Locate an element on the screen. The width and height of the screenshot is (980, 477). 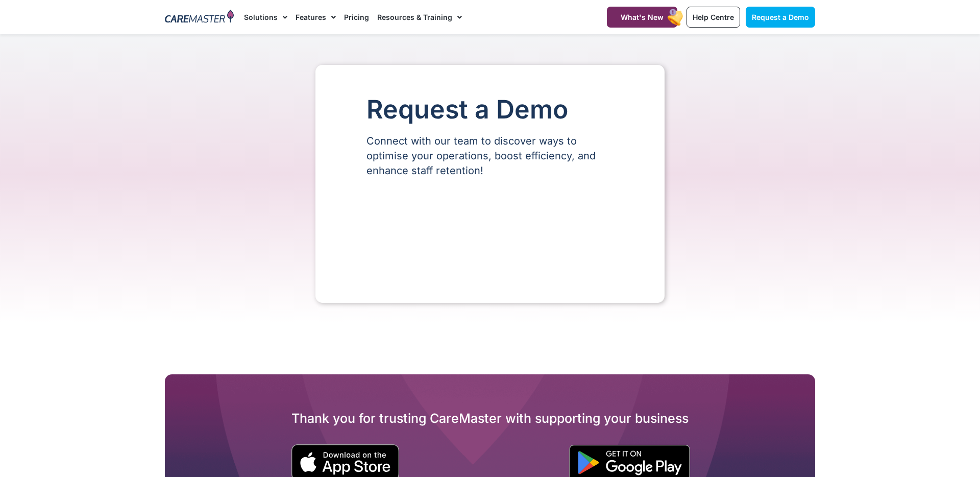
p: Connect with our team to discover ways to optimise your operations, boost efficiency, and enhance... is located at coordinates (490, 155).